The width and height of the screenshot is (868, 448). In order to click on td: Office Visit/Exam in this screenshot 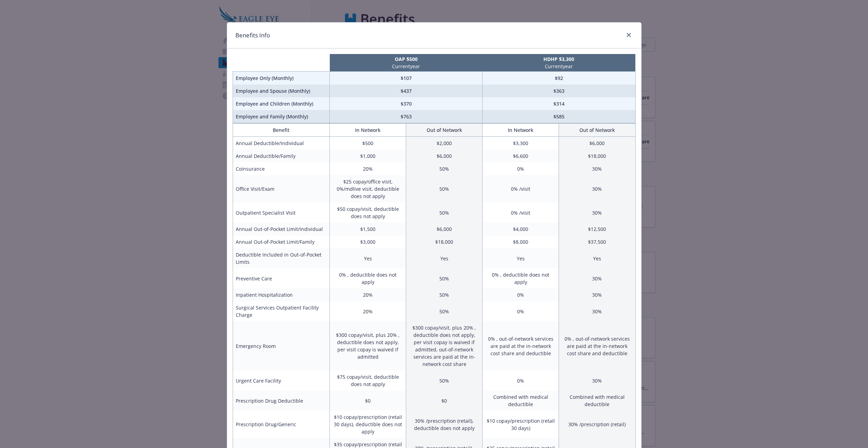, I will do `click(281, 189)`.